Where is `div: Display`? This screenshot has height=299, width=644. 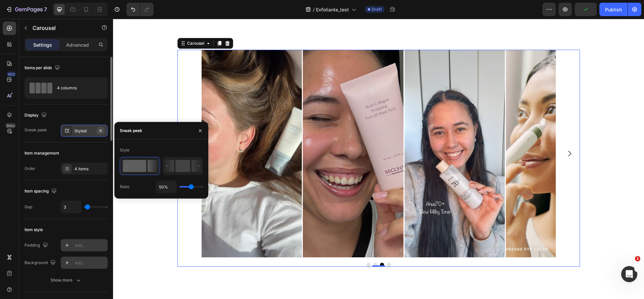 div: Display is located at coordinates (36, 115).